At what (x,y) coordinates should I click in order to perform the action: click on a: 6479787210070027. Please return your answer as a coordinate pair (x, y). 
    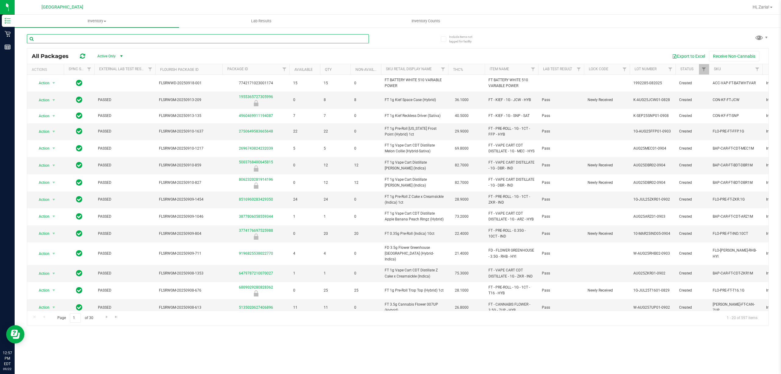
    Looking at the image, I should click on (256, 273).